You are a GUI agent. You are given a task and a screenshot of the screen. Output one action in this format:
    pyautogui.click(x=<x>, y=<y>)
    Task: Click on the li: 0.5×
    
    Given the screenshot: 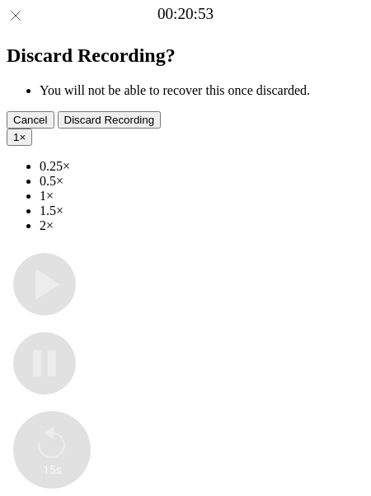 What is the action you would take?
    pyautogui.click(x=202, y=181)
    